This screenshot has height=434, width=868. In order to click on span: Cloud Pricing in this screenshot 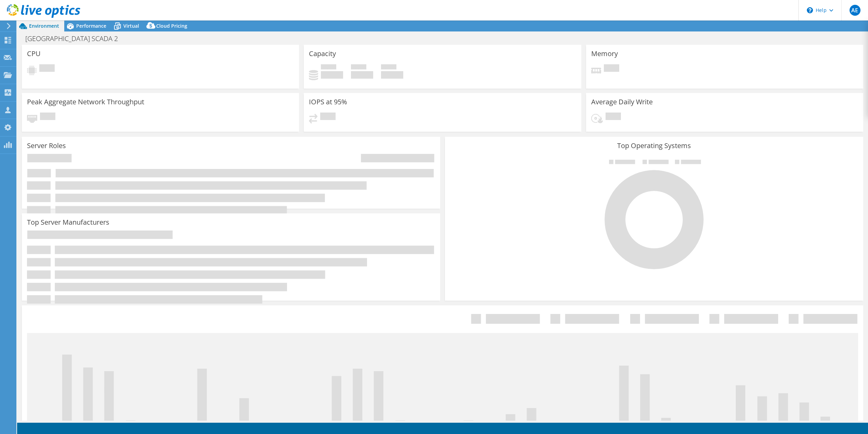, I will do `click(171, 25)`.